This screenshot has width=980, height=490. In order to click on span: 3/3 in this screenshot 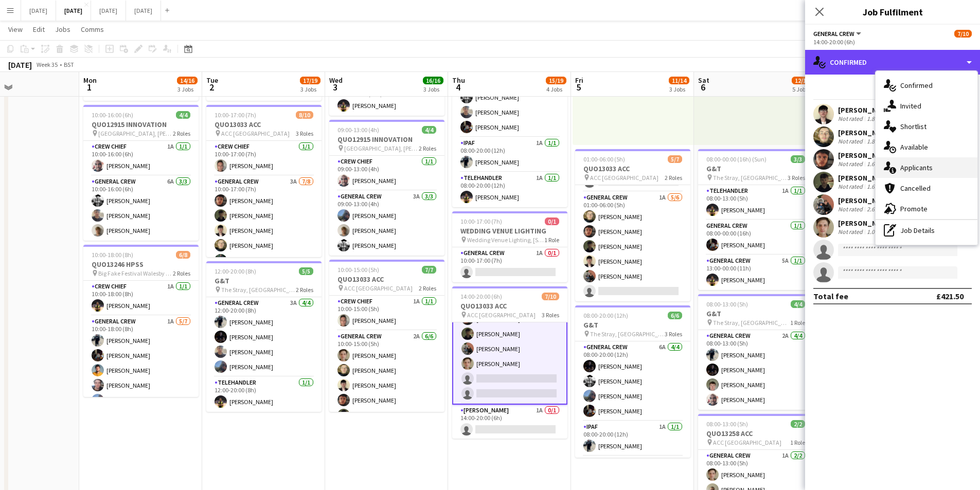, I will do `click(798, 159)`.